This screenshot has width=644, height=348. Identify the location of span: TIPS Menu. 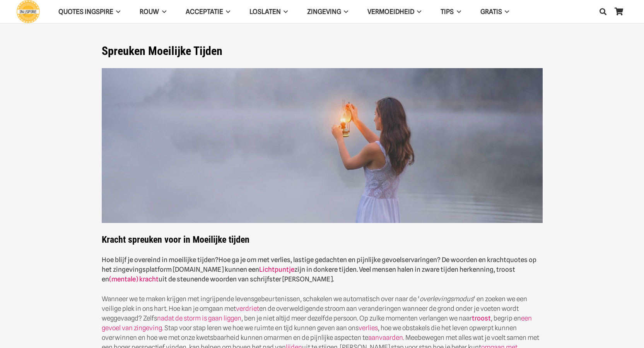
(457, 11).